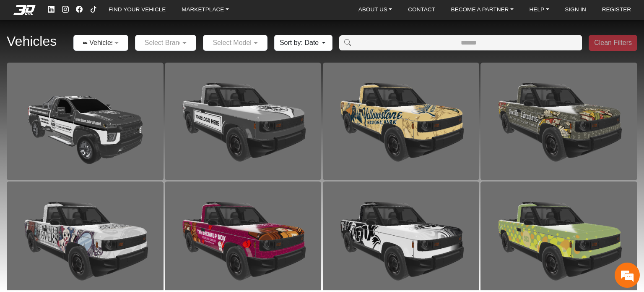 The image size is (644, 292). I want to click on a: BECOME A PARTNER, so click(482, 9).